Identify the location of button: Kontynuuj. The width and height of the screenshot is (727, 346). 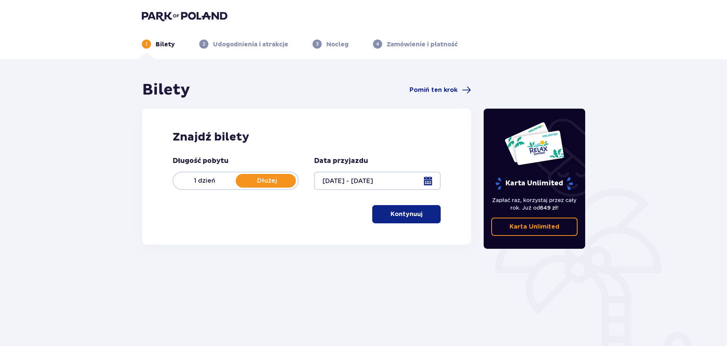
(407, 214).